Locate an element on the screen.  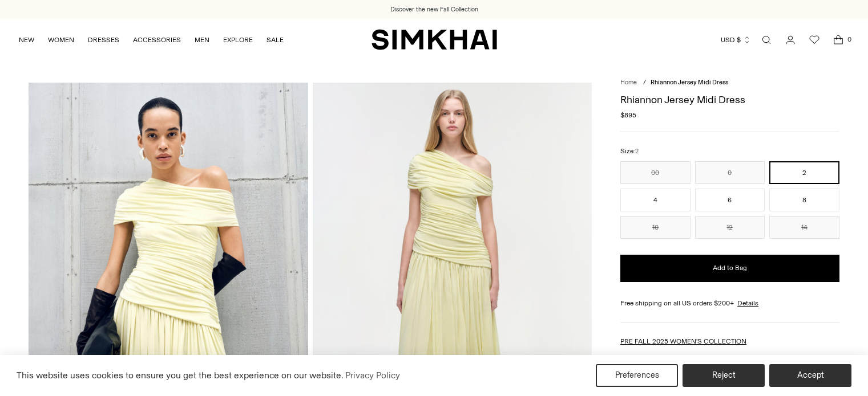
a: PRE FALL 2025 WOMEN'S COLLECTION is located at coordinates (683, 342).